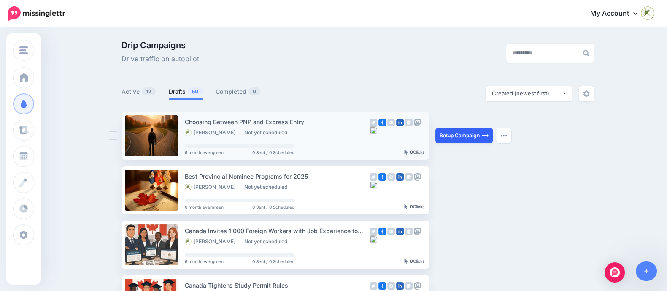 The width and height of the screenshot is (667, 291). I want to click on img: search-grey-6.png, so click(586, 53).